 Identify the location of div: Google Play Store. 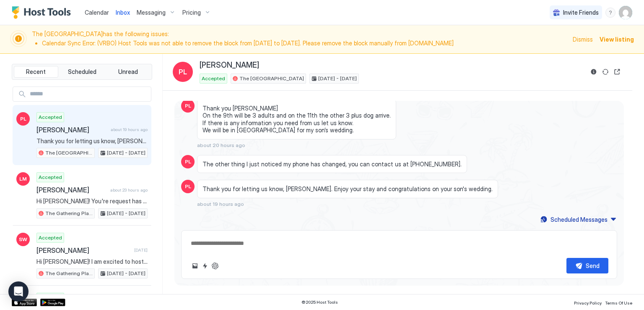
(52, 302).